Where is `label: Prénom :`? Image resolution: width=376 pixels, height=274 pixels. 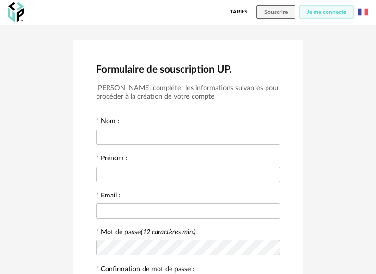 label: Prénom : is located at coordinates (112, 159).